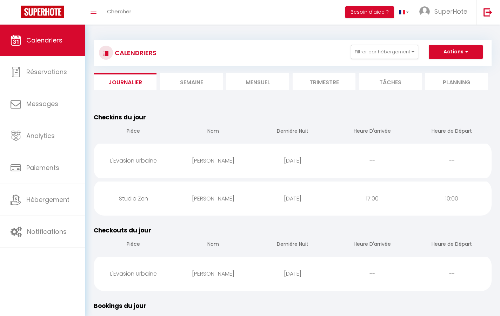  Describe the element at coordinates (120, 306) in the screenshot. I see `span: Bookings du jour` at that location.